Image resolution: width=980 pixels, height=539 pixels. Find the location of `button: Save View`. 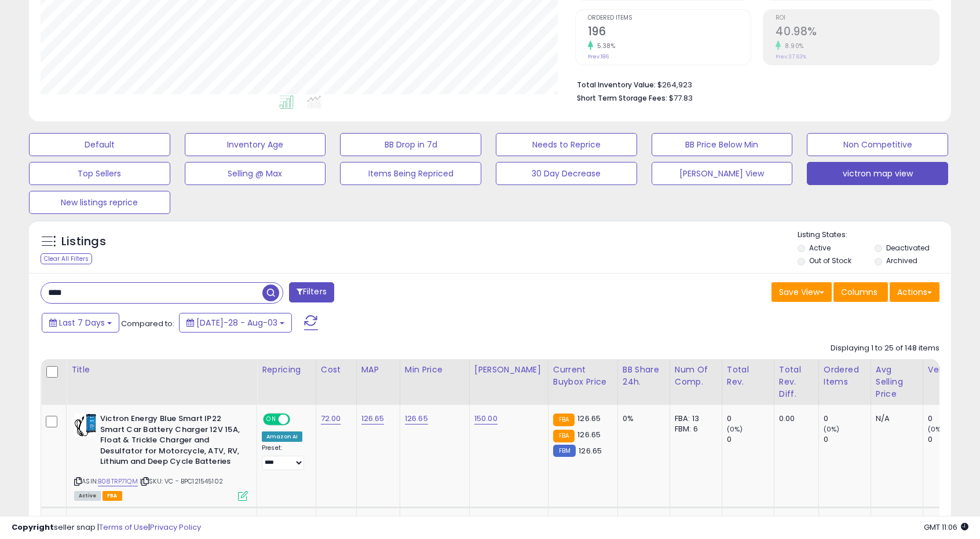

button: Save View is located at coordinates (801, 293).